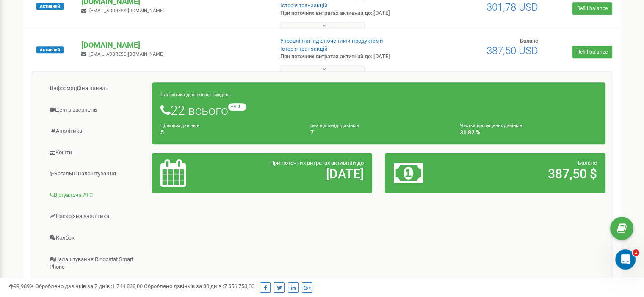 This screenshot has height=297, width=644. Describe the element at coordinates (199, 286) in the screenshot. I see `span: Оброблено дзвінків за 30 днів :` at that location.